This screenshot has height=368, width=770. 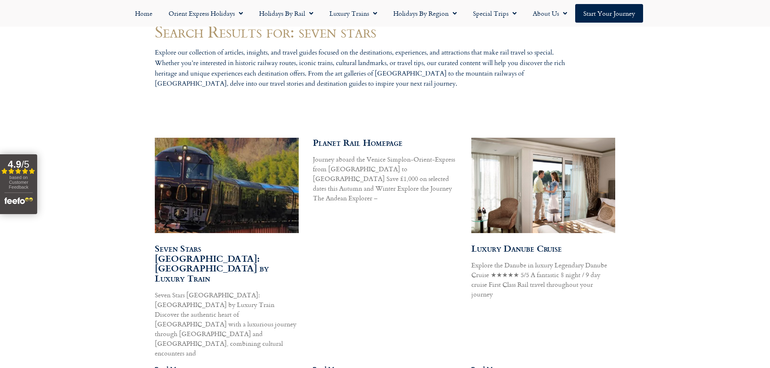 I want to click on a: Holidays by Rail, so click(x=286, y=13).